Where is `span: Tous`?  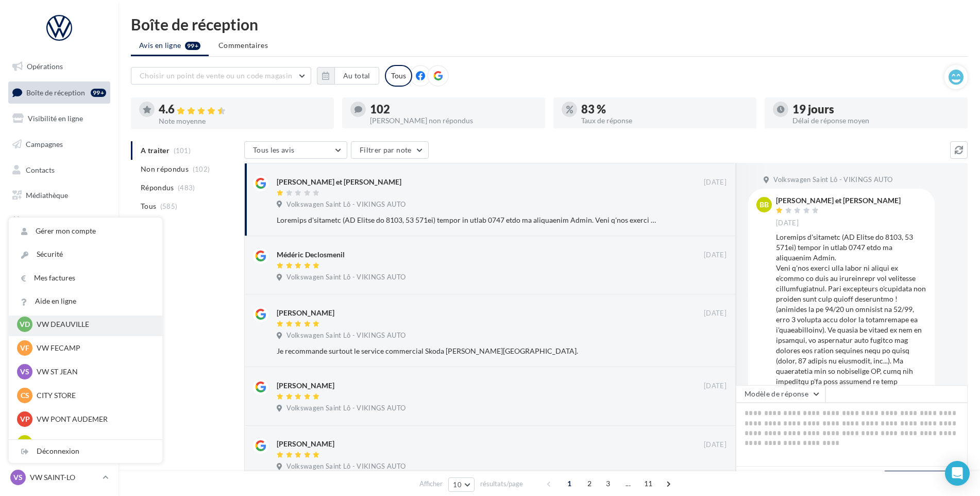
span: Tous is located at coordinates (149, 206).